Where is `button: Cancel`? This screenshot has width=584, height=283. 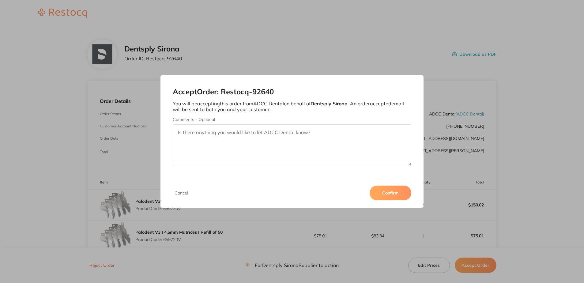
button: Cancel is located at coordinates (181, 193).